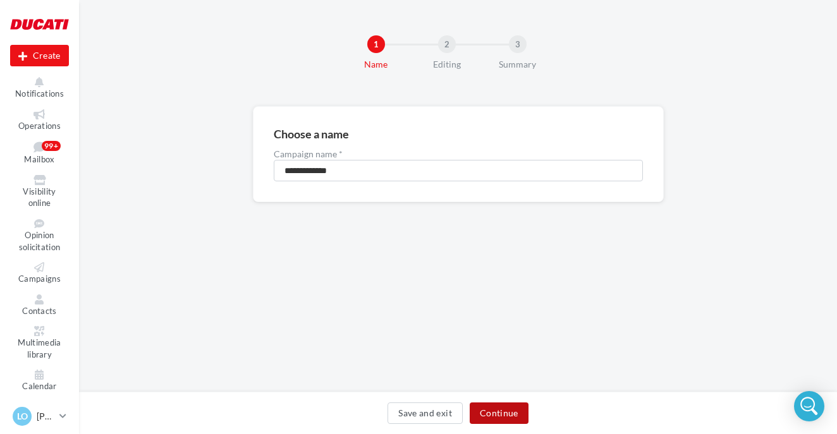  Describe the element at coordinates (39, 381) in the screenshot. I see `a: Calendar` at that location.